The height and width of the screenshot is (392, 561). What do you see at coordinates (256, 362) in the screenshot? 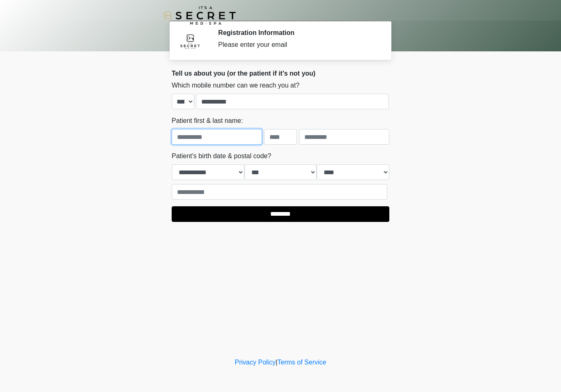
I see `a: Privacy Policy` at bounding box center [256, 362].